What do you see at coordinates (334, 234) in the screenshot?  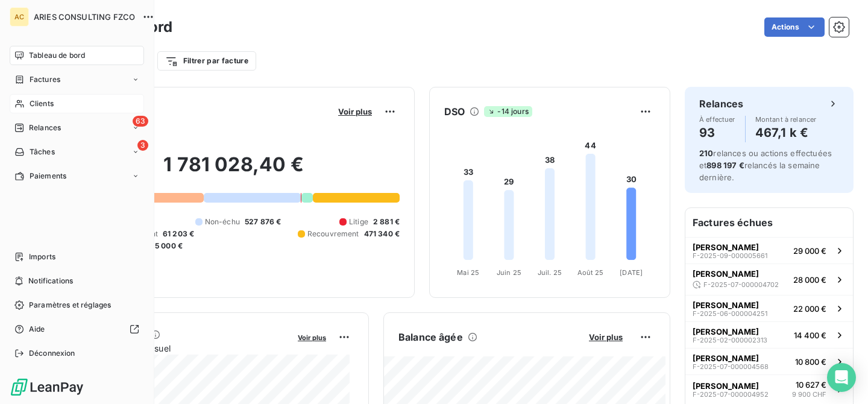 I see `span: Recouvrement` at bounding box center [334, 234].